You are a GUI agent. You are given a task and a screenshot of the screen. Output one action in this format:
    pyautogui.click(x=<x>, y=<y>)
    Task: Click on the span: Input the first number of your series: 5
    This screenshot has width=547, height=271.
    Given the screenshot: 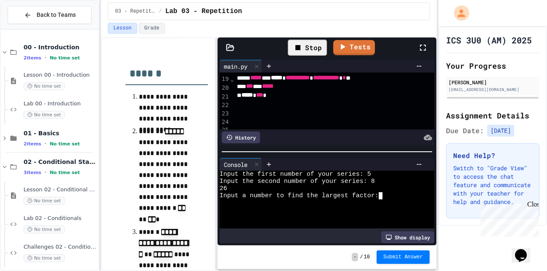 What is the action you would take?
    pyautogui.click(x=295, y=174)
    